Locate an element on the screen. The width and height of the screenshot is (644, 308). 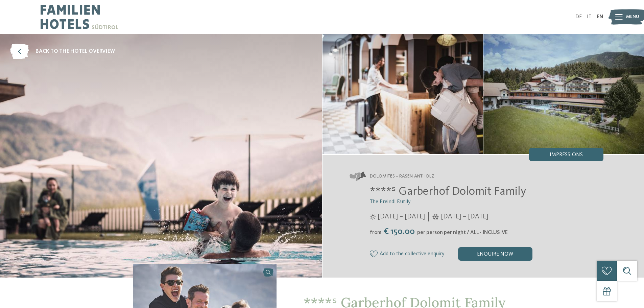
img: The family hotel in Antholz, the natural paradise is located at coordinates (403, 94).